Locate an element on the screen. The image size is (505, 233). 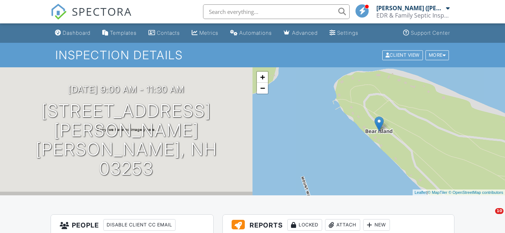
div: New is located at coordinates (376, 225).